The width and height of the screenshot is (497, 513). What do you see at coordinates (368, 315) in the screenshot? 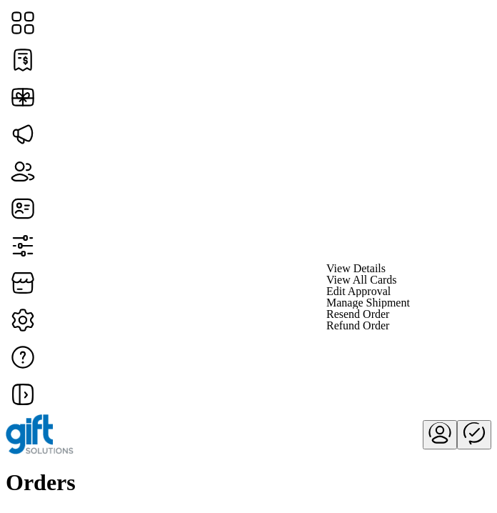
I see `li: Resend Order` at bounding box center [368, 315].